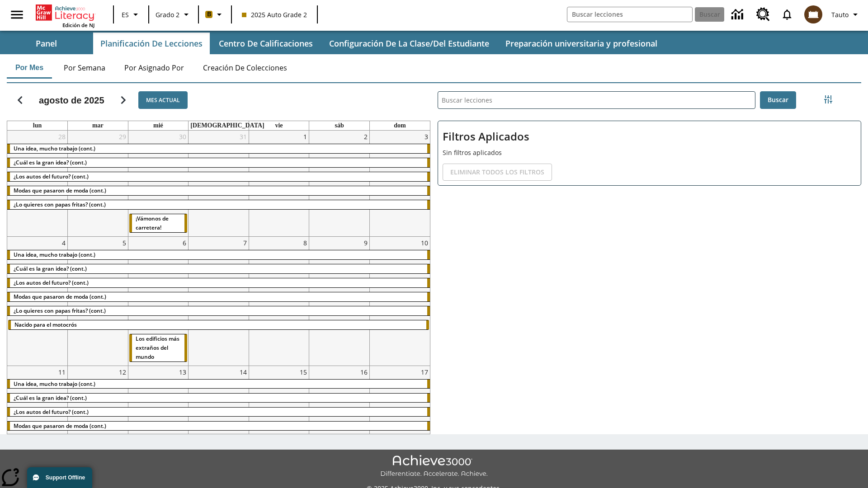 Image resolution: width=868 pixels, height=488 pixels. I want to click on a: 6 de agosto de 2025, so click(184, 243).